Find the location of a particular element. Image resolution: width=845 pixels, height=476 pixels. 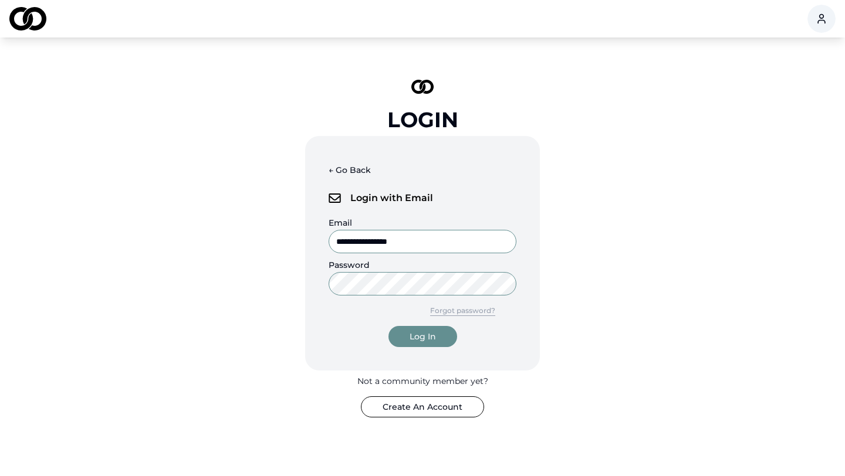

div: Login is located at coordinates (422, 120).